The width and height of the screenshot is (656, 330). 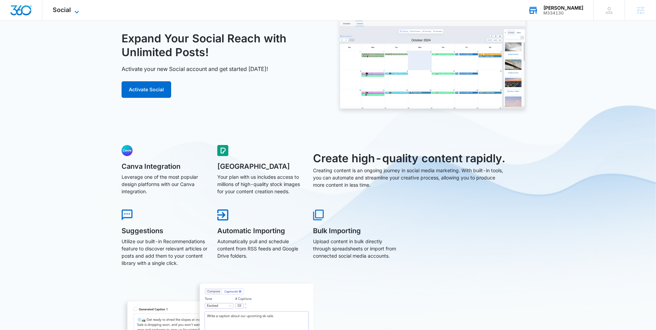 I want to click on div: Keywords by Traffic, so click(x=96, y=43).